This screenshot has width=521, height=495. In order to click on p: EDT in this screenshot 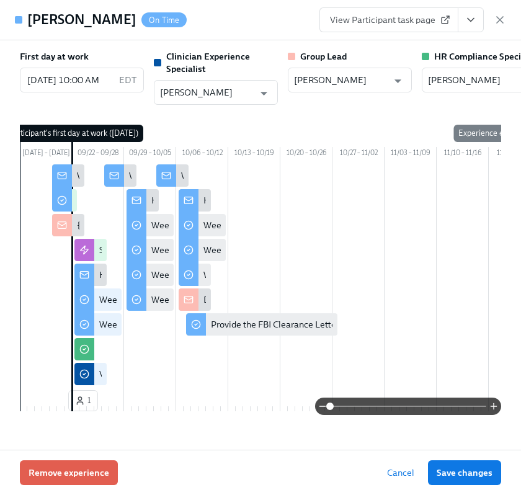, I will do `click(128, 80)`.